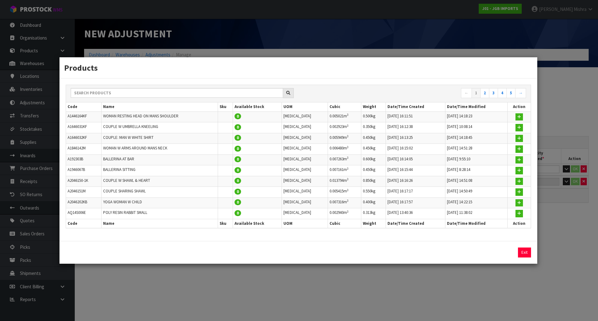  Describe the element at coordinates (373, 181) in the screenshot. I see `td: 0.850kg` at that location.